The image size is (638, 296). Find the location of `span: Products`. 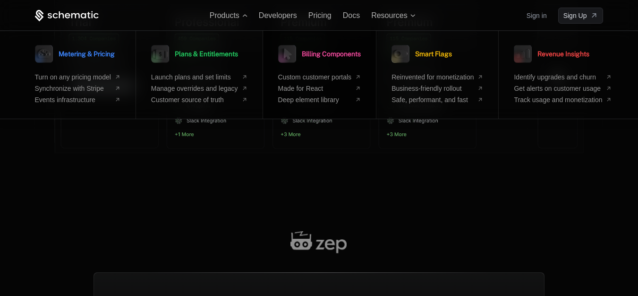

span: Products is located at coordinates (224, 16).